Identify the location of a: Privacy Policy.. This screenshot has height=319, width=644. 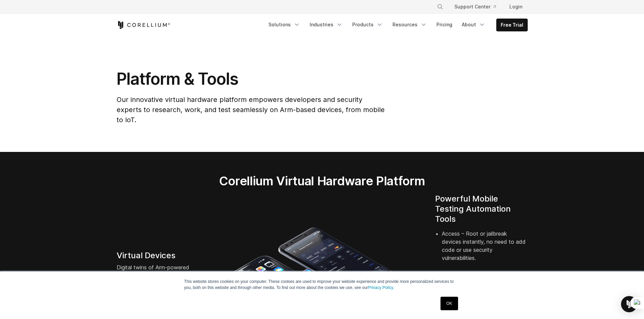
(381, 288).